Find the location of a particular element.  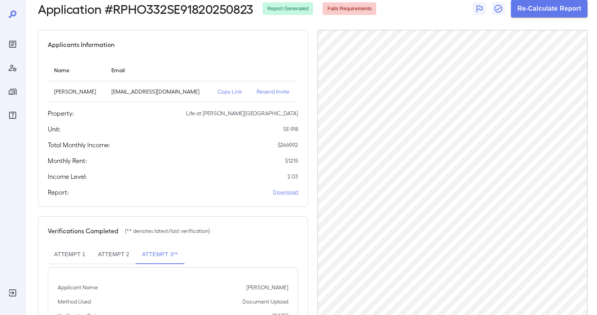

div: Manage Properties is located at coordinates (13, 92).